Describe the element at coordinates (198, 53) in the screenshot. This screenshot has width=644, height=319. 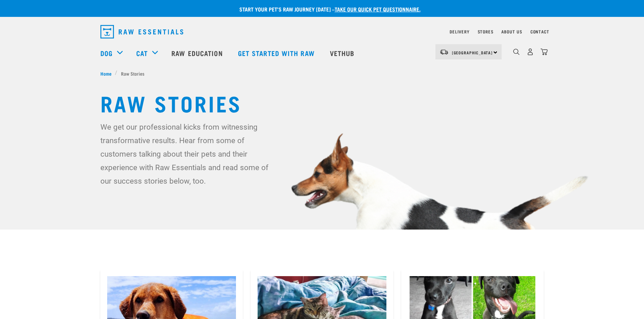
I see `a: Raw Education` at that location.